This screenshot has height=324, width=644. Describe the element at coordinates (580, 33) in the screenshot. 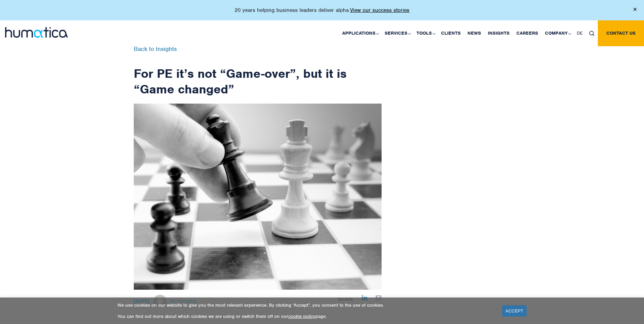

I see `span: DE` at that location.